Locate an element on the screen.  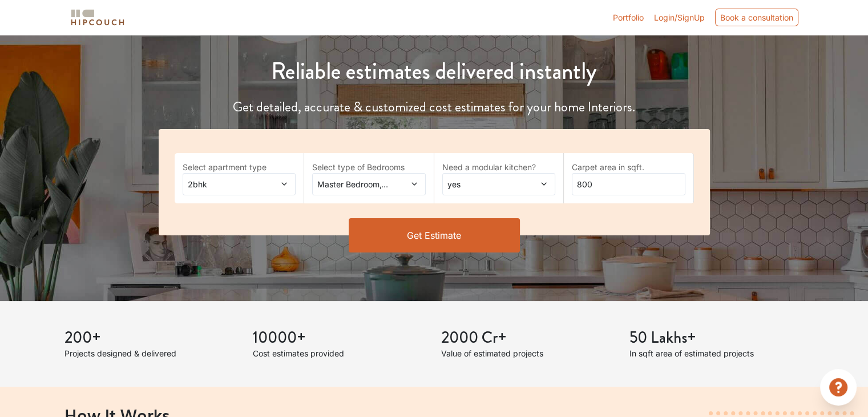
p: Value of estimated projects is located at coordinates (529, 353).